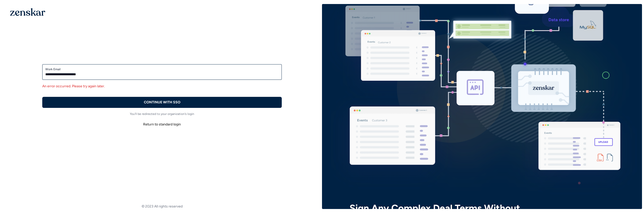  What do you see at coordinates (162, 69) in the screenshot?
I see `label: Work Email` at bounding box center [162, 69].